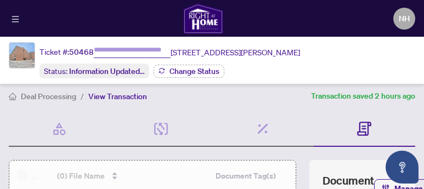 The image size is (424, 189). Describe the element at coordinates (81, 52) in the screenshot. I see `span: 50468` at that location.